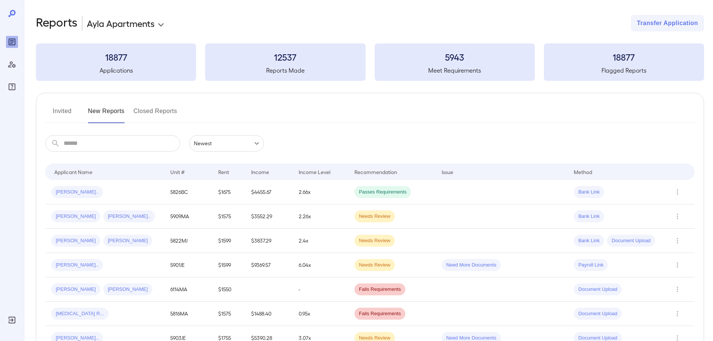  What do you see at coordinates (320, 241) in the screenshot?
I see `td: 2.4x` at bounding box center [320, 241].